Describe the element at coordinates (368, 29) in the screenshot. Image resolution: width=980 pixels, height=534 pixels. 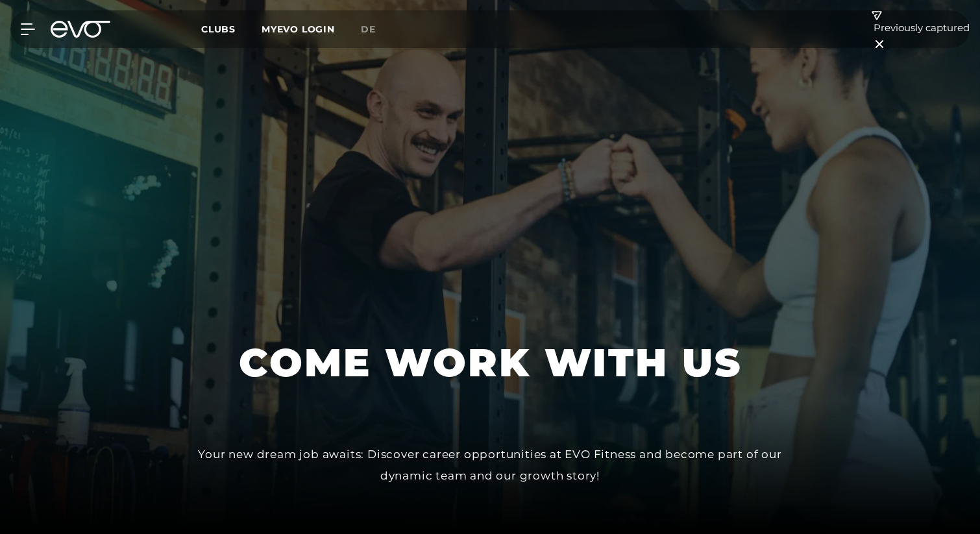
I see `span: de` at that location.